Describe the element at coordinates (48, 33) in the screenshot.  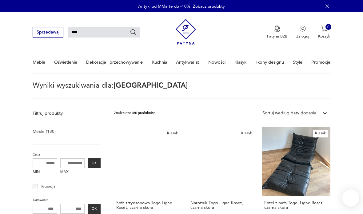
I see `a: Sprzedawaj` at that location.